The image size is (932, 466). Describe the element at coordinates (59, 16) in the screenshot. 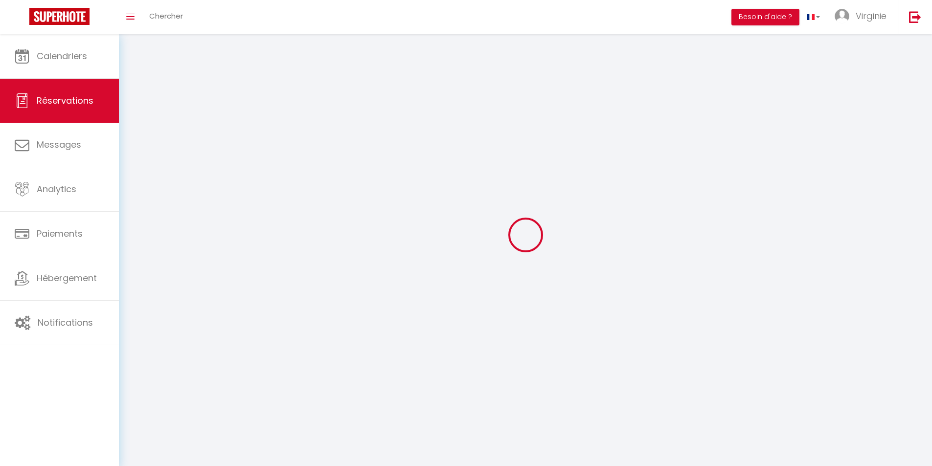

I see `img: Super Booking` at that location.